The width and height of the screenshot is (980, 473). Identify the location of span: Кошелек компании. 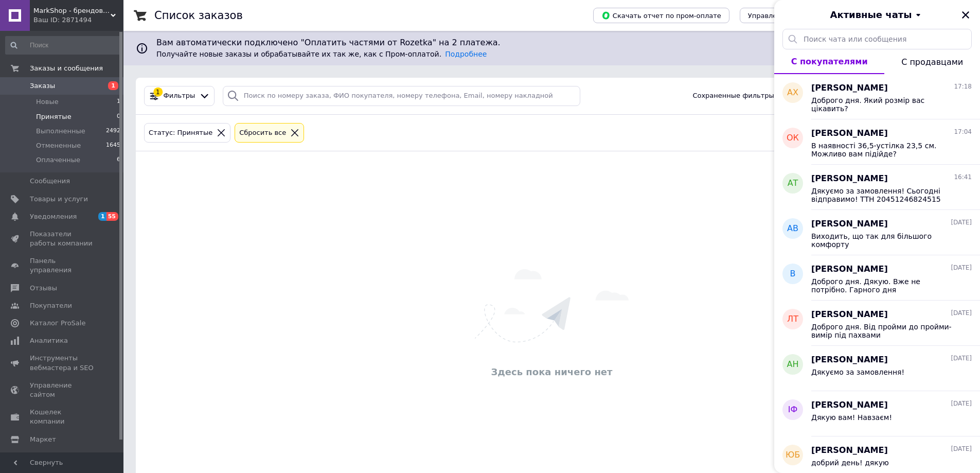
(62, 417).